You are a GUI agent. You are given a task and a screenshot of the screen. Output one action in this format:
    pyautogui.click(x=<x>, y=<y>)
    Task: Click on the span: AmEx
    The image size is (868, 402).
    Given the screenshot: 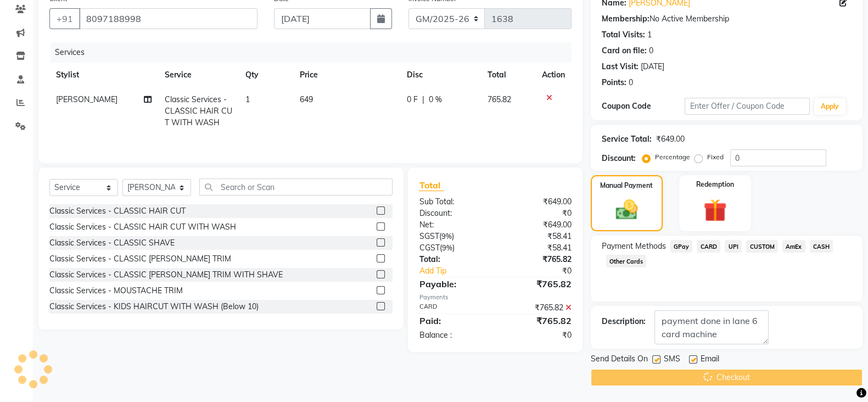 What is the action you would take?
    pyautogui.click(x=794, y=246)
    